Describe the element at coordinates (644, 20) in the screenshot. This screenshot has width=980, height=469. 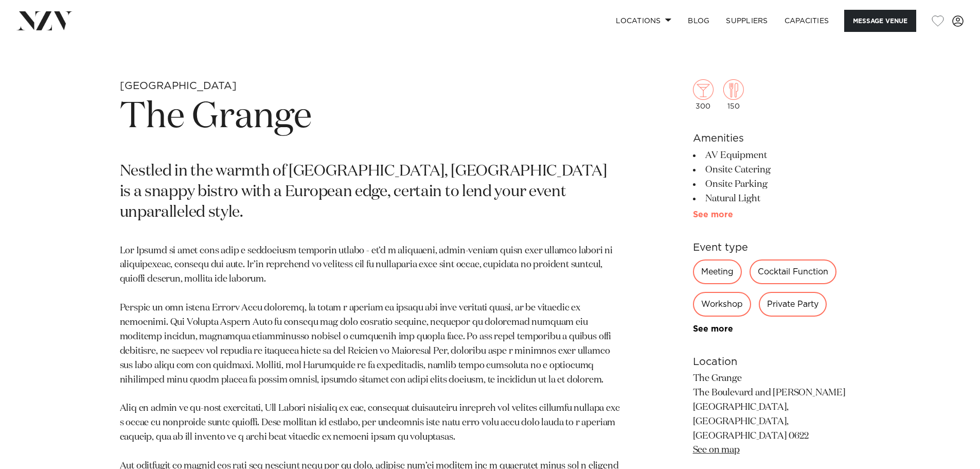
I see `a: Locations` at that location.